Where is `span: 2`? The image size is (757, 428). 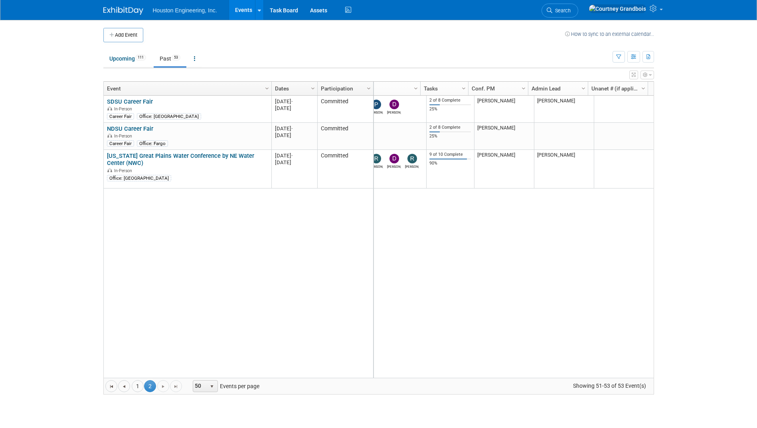
span: 2 is located at coordinates (150, 386).